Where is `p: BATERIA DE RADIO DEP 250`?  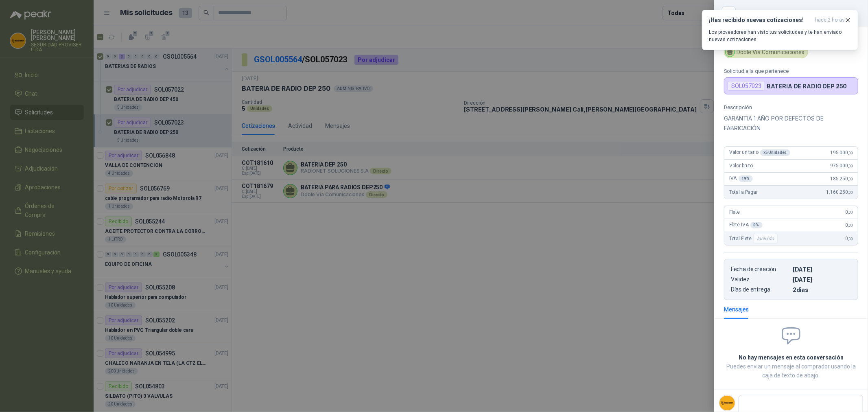 p: BATERIA DE RADIO DEP 250 is located at coordinates (807, 86).